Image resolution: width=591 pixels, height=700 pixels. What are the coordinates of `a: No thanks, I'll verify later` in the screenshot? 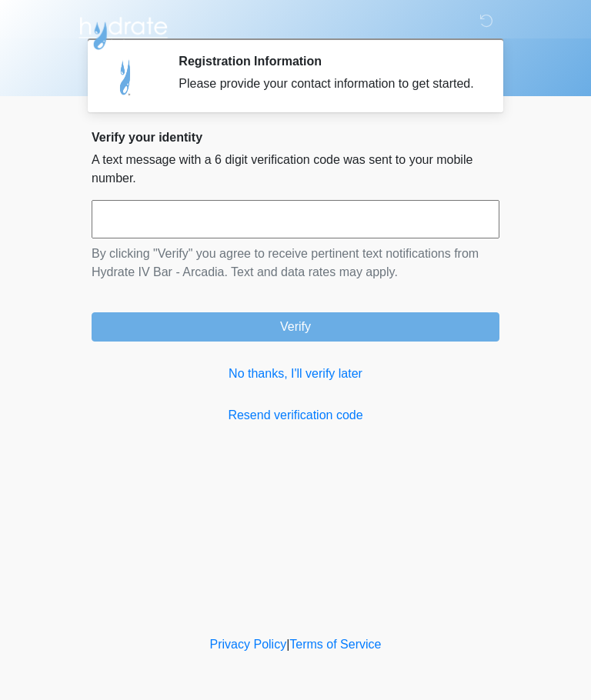 It's located at (296, 374).